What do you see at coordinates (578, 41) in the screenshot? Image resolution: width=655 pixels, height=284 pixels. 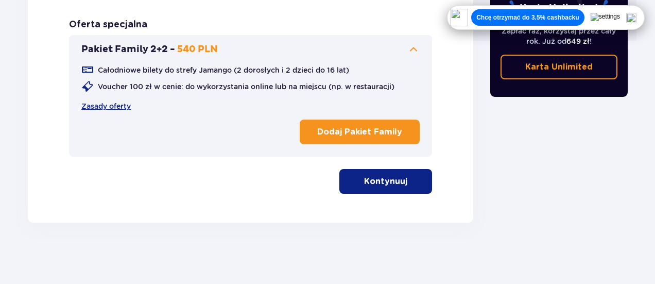 I see `span: 649 zł` at bounding box center [578, 41].